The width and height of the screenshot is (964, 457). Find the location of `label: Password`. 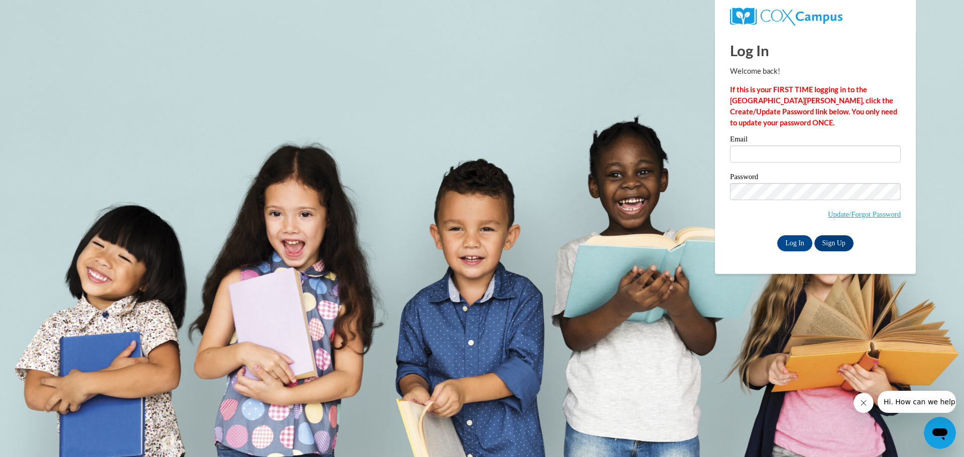

label: Password is located at coordinates (815, 178).